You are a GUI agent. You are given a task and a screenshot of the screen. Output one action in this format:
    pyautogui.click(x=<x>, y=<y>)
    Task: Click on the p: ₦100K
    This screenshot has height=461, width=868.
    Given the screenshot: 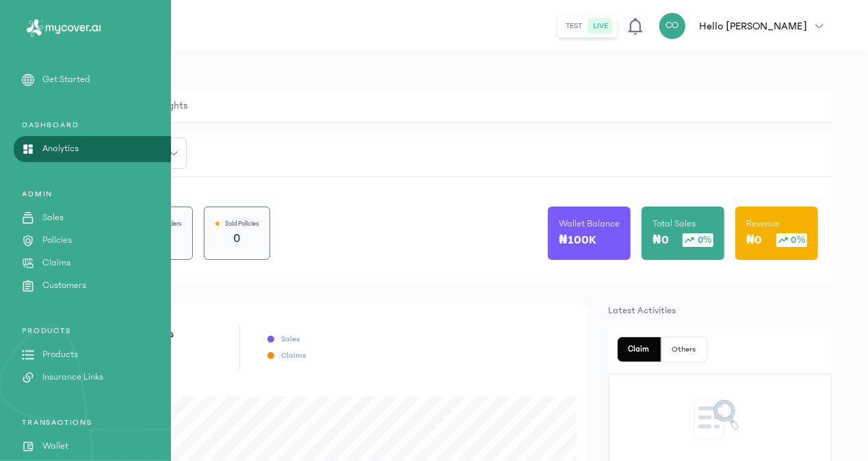 What is the action you would take?
    pyautogui.click(x=577, y=240)
    